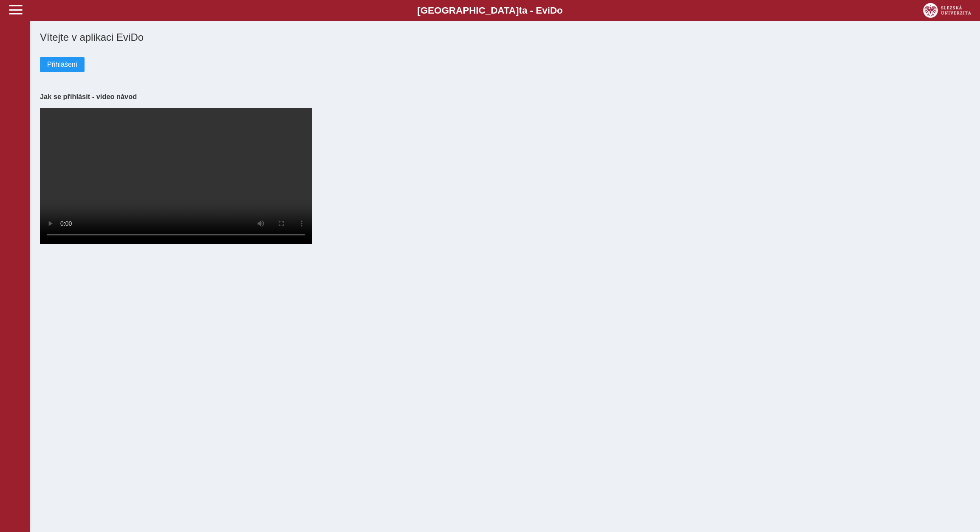 The width and height of the screenshot is (980, 532). I want to click on span: o, so click(560, 10).